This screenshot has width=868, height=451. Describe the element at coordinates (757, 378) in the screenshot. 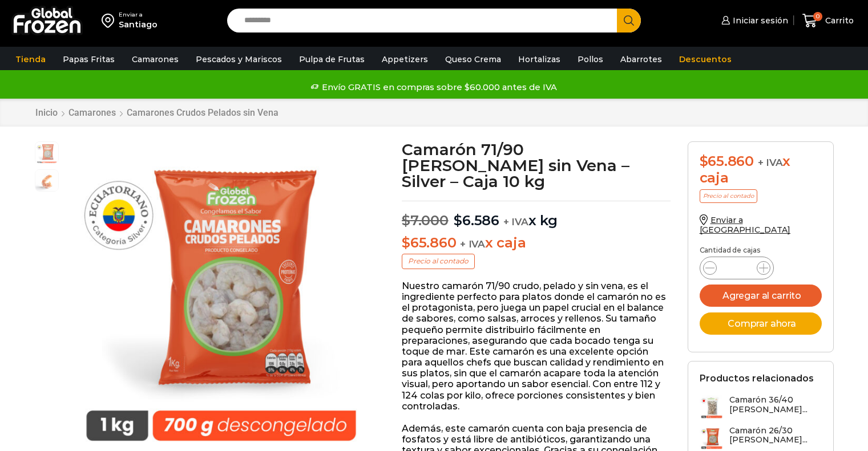

I see `h2: Productos relacionados` at that location.